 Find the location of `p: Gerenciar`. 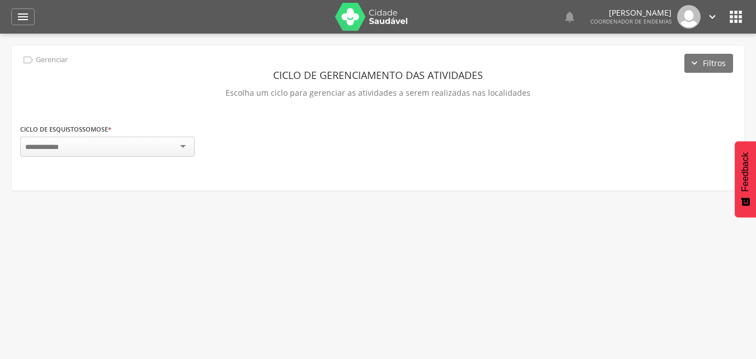

p: Gerenciar is located at coordinates (51, 60).